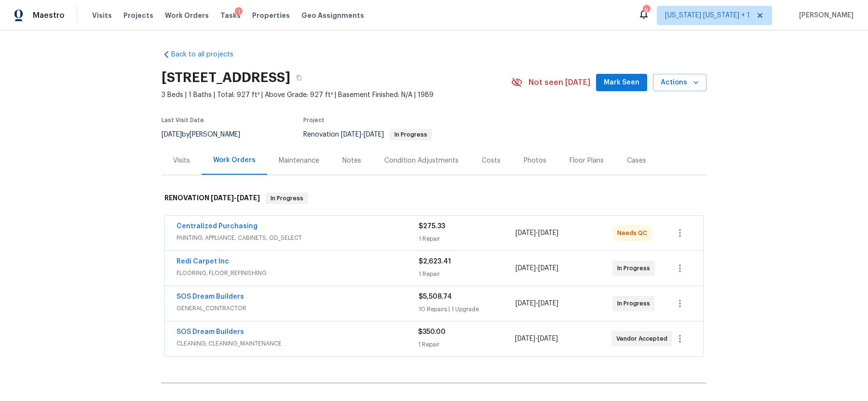  What do you see at coordinates (634, 233) in the screenshot?
I see `span: Needs QC` at bounding box center [634, 233].